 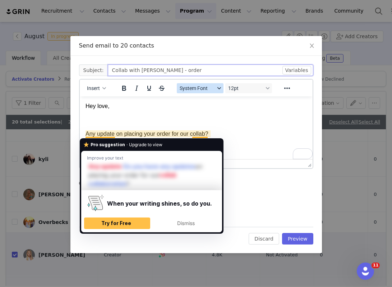 What do you see at coordinates (116, 10) in the screenshot?
I see `p: Hey love,` at bounding box center [116, 10].